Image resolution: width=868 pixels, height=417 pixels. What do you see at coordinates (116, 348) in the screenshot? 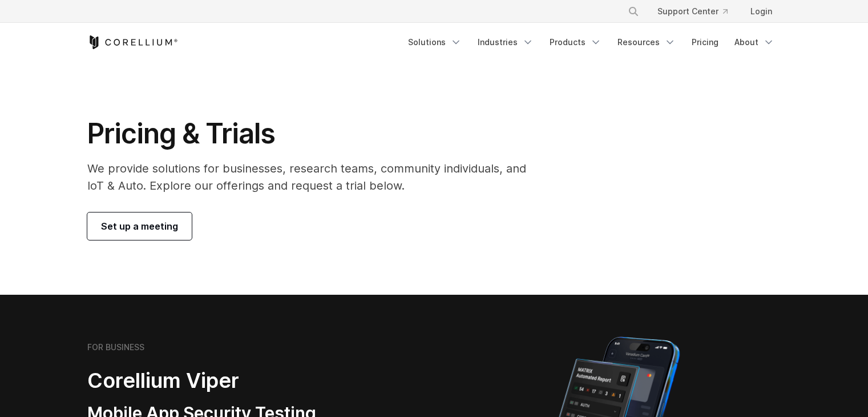
I see `h6: FOR BUSINESS` at bounding box center [116, 348].